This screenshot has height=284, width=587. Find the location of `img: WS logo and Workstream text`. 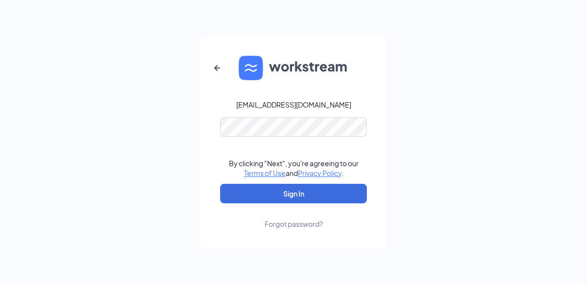

img: WS logo and Workstream text is located at coordinates (293, 68).